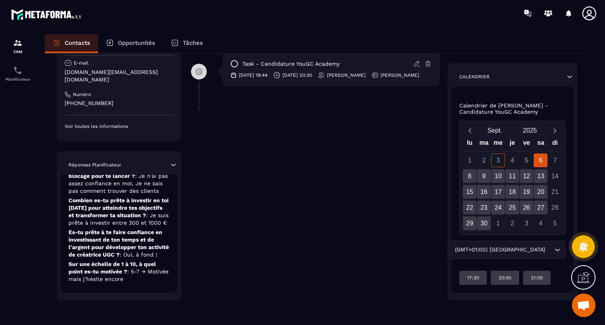  I want to click on div: 15, so click(470, 192).